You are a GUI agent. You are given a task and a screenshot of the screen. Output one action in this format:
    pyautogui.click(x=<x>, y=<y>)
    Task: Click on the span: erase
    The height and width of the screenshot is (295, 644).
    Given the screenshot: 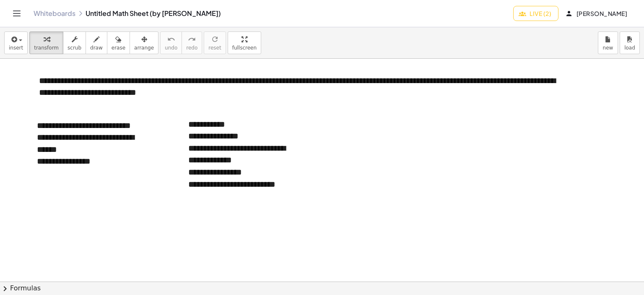 What is the action you would take?
    pyautogui.click(x=118, y=48)
    